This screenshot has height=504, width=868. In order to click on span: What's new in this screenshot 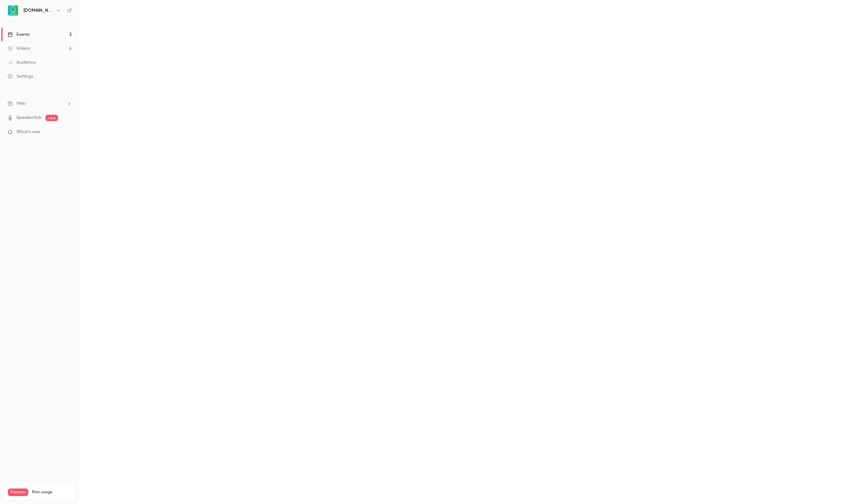, I will do `click(28, 132)`.